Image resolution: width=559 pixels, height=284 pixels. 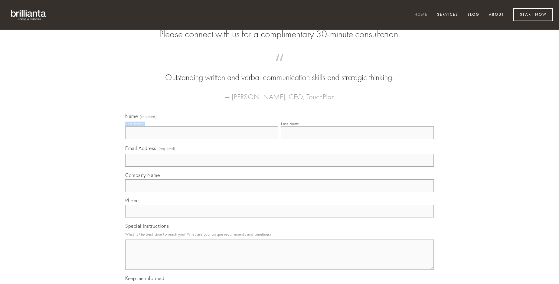 I want to click on a: Start Now, so click(x=533, y=15).